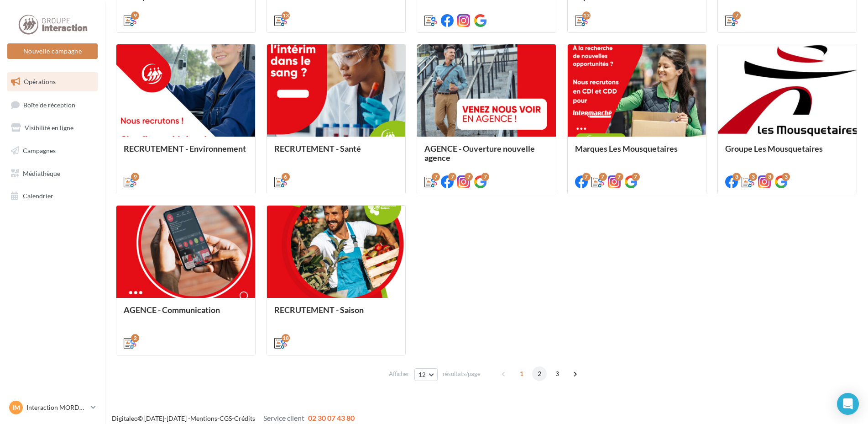 The width and height of the screenshot is (868, 424). What do you see at coordinates (626, 148) in the screenshot?
I see `span: Marques Les Mousquetaires` at bounding box center [626, 148].